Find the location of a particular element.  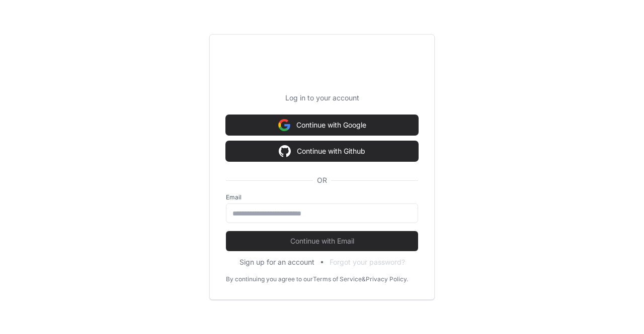

button: Sign up for an account is located at coordinates (276, 262).